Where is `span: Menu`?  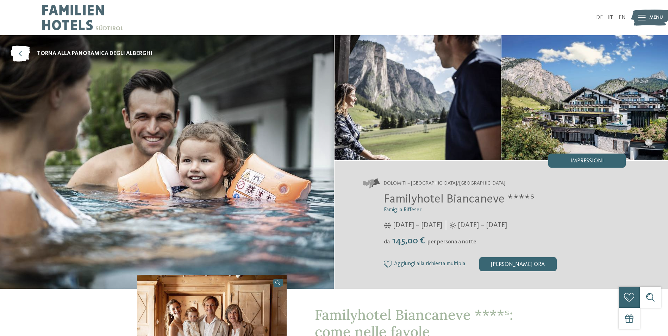 span: Menu is located at coordinates (656, 18).